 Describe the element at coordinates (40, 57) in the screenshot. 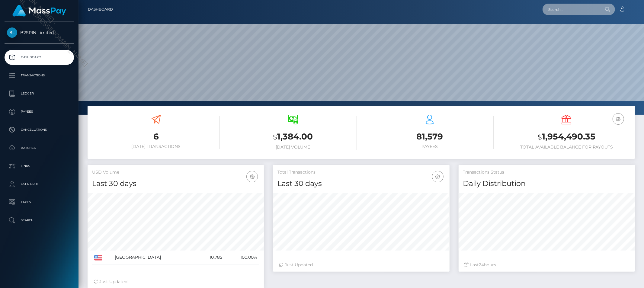

I see `p: Dashboard` at that location.